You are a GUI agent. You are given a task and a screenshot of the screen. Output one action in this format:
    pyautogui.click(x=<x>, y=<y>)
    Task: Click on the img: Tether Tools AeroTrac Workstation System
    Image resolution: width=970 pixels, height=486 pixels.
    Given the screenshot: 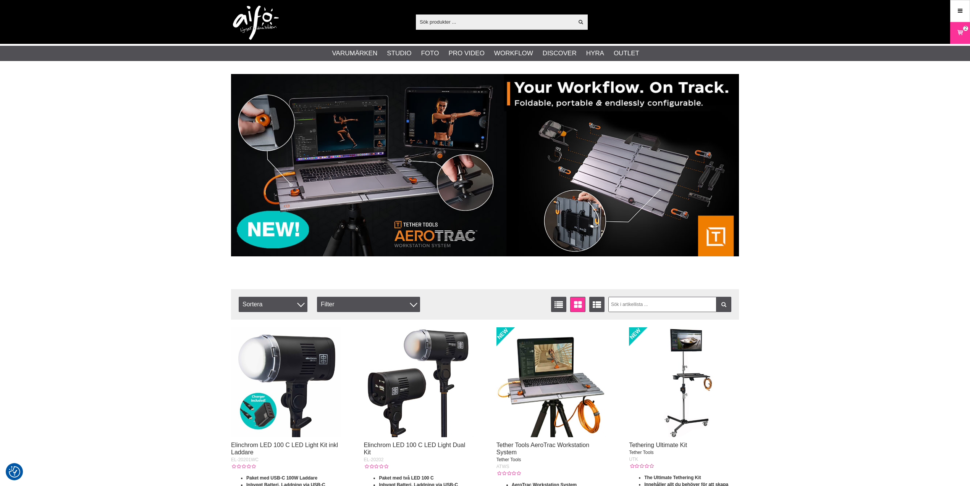 What is the action you would take?
    pyautogui.click(x=551, y=383)
    